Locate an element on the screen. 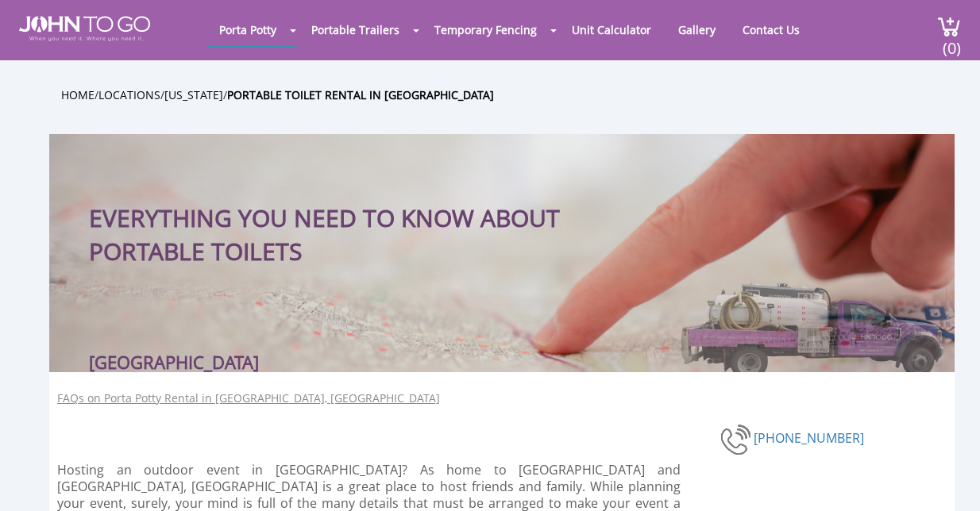 The width and height of the screenshot is (980, 511). a: Unit Calculator is located at coordinates (612, 29).